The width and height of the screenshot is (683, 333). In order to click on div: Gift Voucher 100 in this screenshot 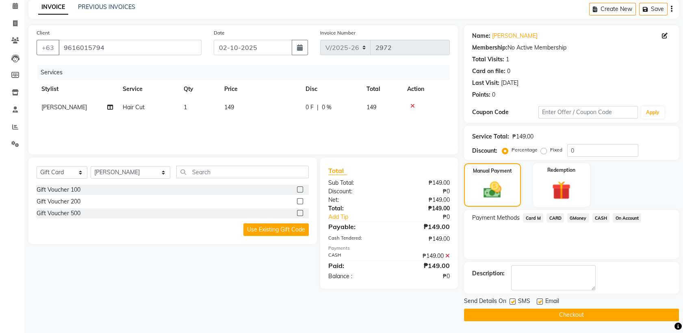, I will do `click(58, 190)`.